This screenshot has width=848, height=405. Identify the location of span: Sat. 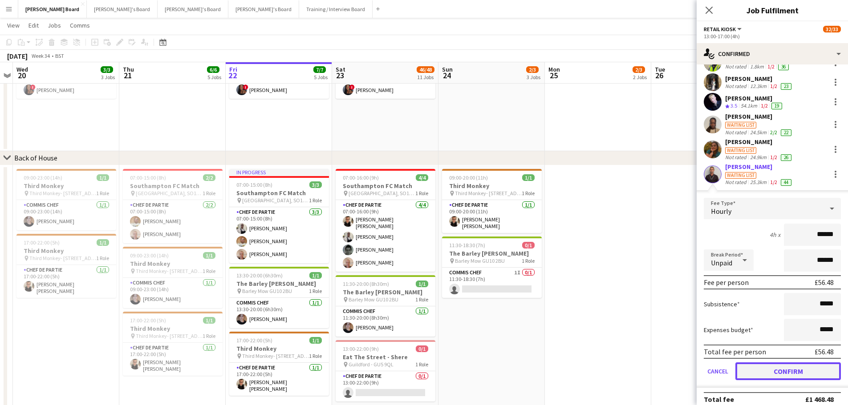
(340, 69).